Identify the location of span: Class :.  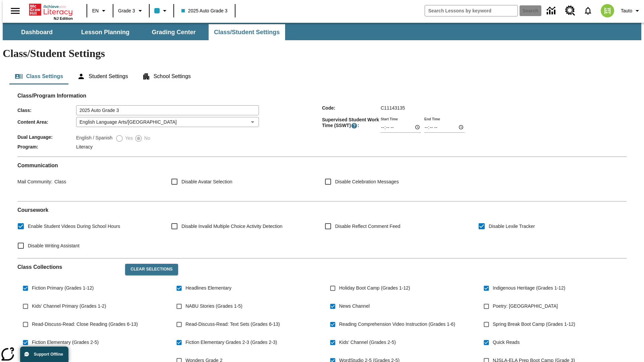
(46, 110).